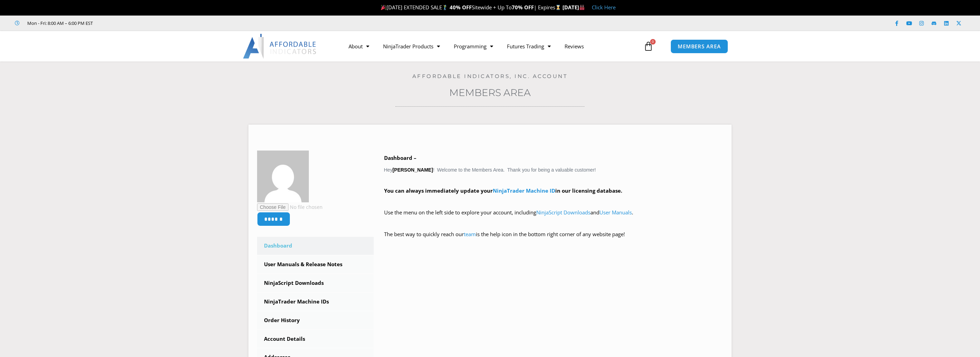 Image resolution: width=980 pixels, height=357 pixels. Describe the element at coordinates (523, 7) in the screenshot. I see `strong: 70% OFF` at that location.